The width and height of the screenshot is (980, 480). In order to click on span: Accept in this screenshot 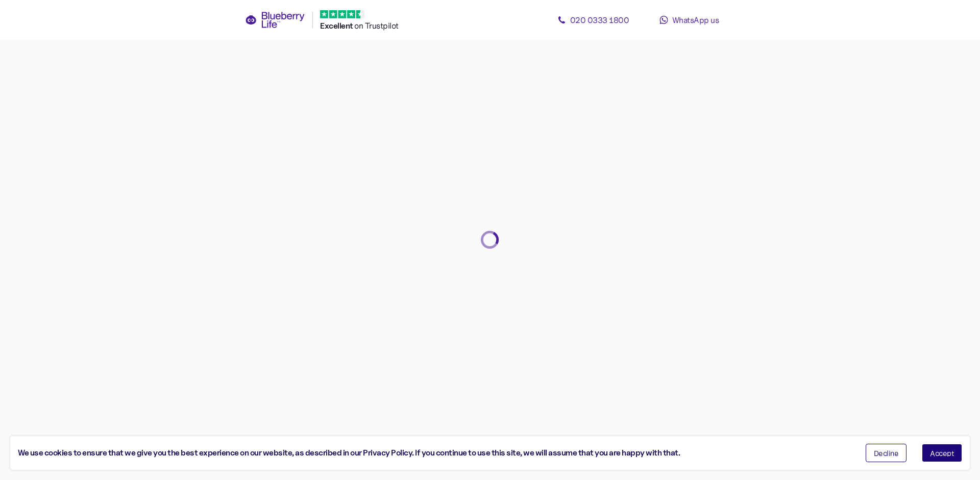, I will do `click(942, 453)`.